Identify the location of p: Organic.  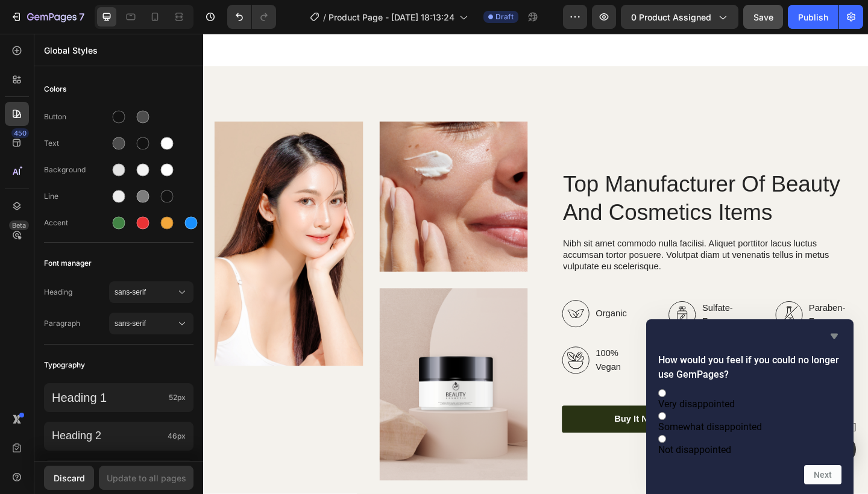
(452, 305).